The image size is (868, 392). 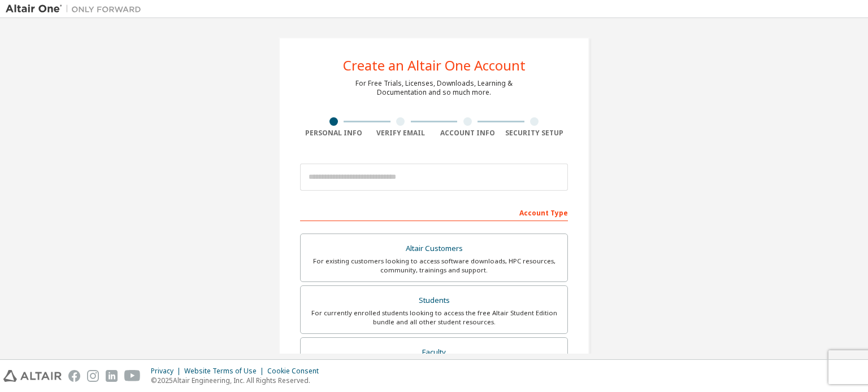 I want to click on img: instagram.svg, so click(x=92, y=376).